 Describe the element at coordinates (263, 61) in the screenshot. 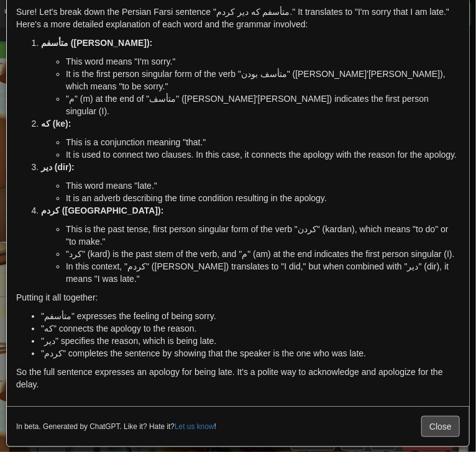

I see `li: This word means "I'm sorry."` at that location.